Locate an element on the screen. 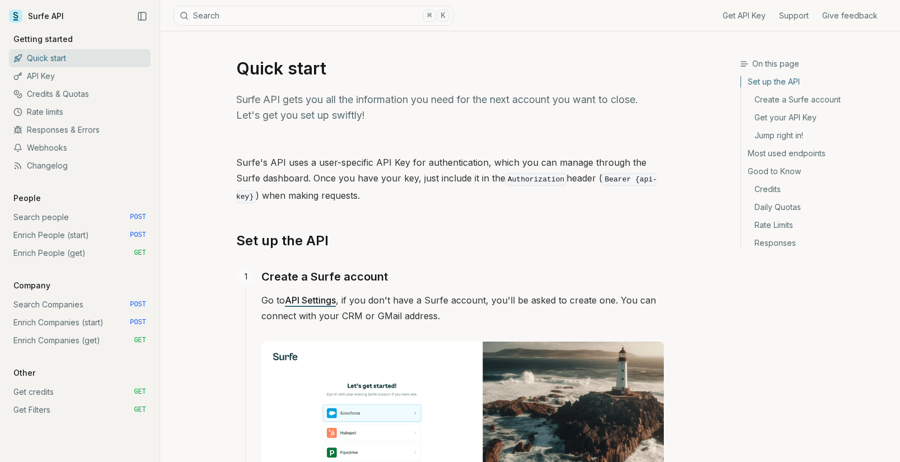 The width and height of the screenshot is (900, 462). a: Enrich Companies (start) POST is located at coordinates (79, 322).